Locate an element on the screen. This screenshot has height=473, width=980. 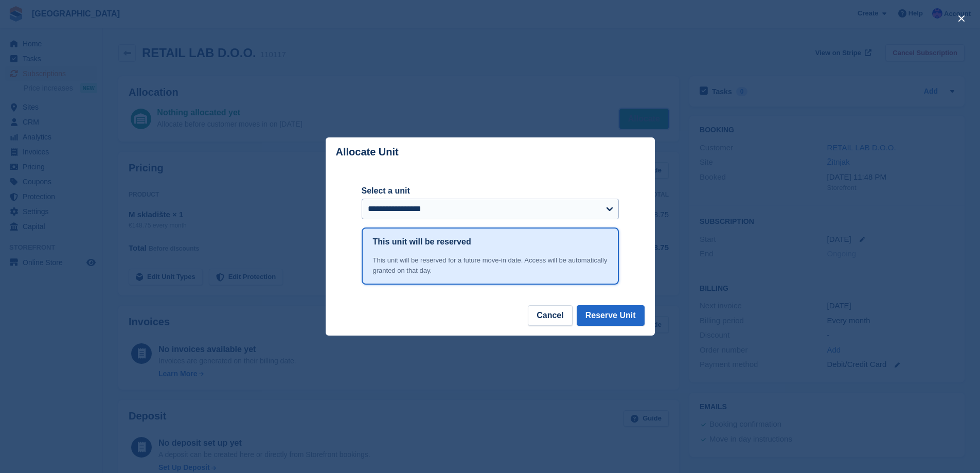
p: Allocate Unit is located at coordinates (368, 152).